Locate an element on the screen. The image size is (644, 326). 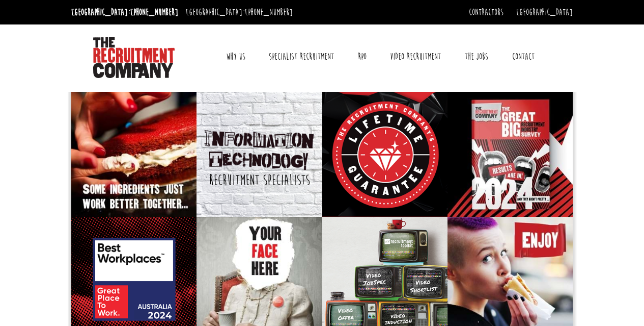
a: The Jobs is located at coordinates (477, 57).